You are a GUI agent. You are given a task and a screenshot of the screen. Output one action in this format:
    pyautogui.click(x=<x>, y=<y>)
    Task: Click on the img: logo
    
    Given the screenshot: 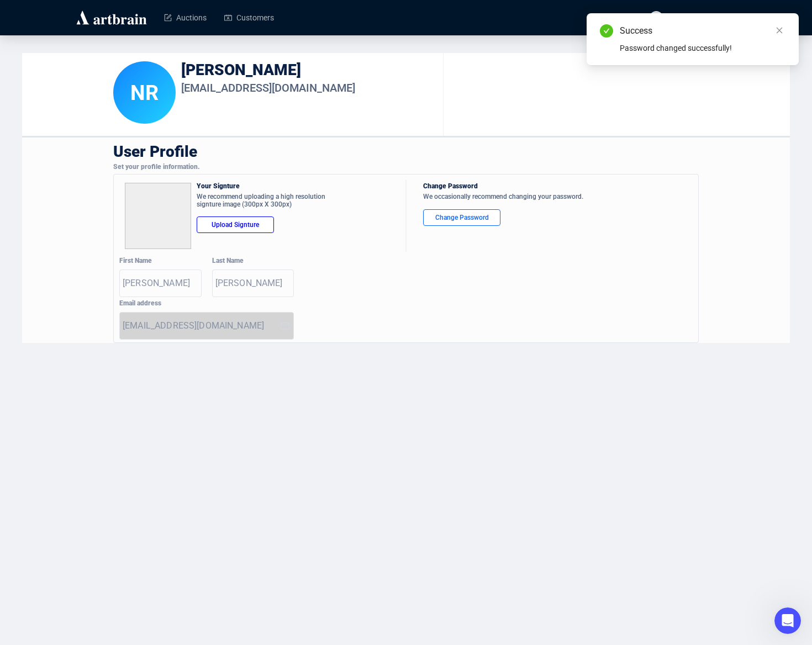 What is the action you would take?
    pyautogui.click(x=112, y=17)
    